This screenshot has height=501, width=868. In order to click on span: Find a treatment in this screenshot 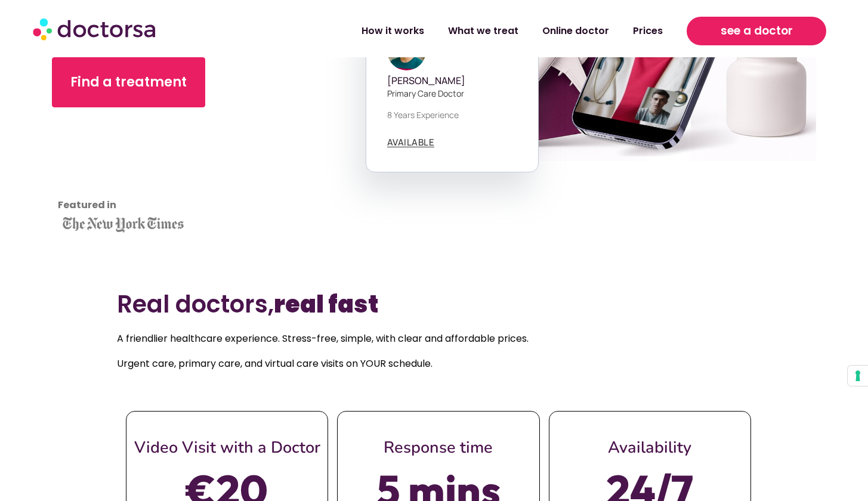, I will do `click(128, 82)`.